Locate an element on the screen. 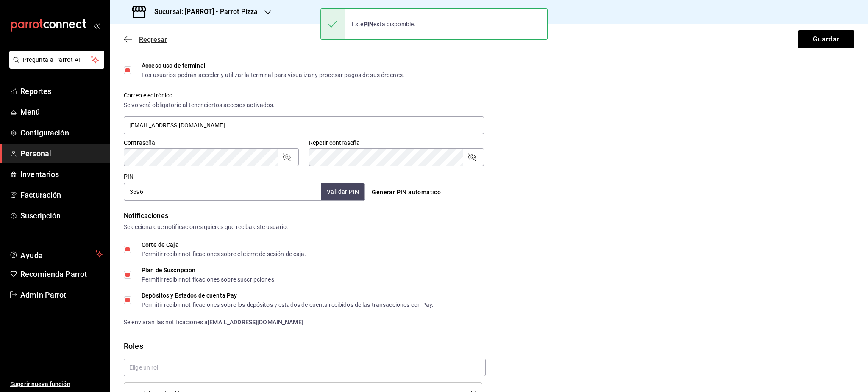 The image size is (868, 392). div: Plan de Suscripción is located at coordinates (209, 270).